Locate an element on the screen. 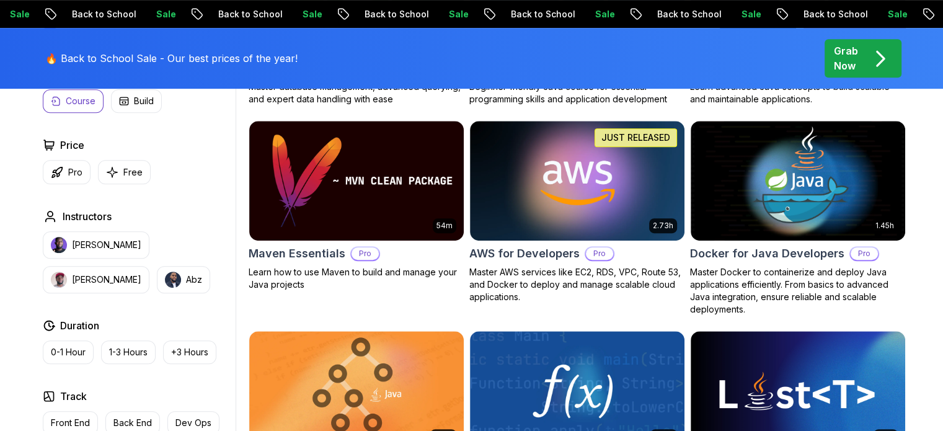 The height and width of the screenshot is (431, 943). a: Docker for Java Developers card1.45hDocker for Java DevelopersProMaster Docker to containerize an... is located at coordinates (798, 218).